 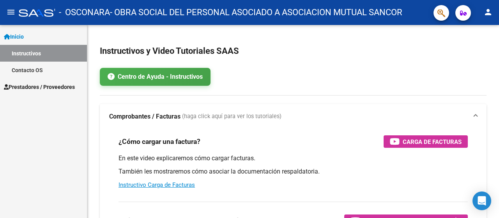 I want to click on mat-icon: menu, so click(x=11, y=12).